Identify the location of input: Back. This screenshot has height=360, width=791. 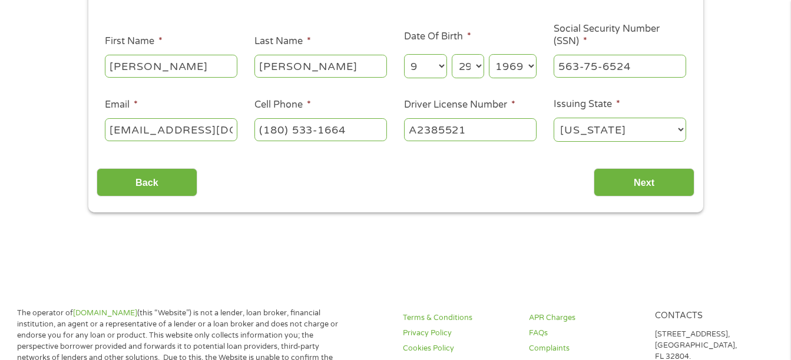
(147, 183).